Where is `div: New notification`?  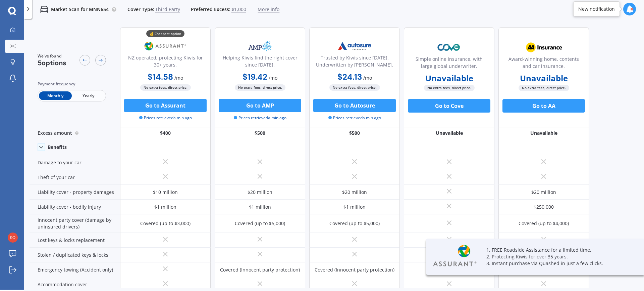 div: New notification is located at coordinates (597, 9).